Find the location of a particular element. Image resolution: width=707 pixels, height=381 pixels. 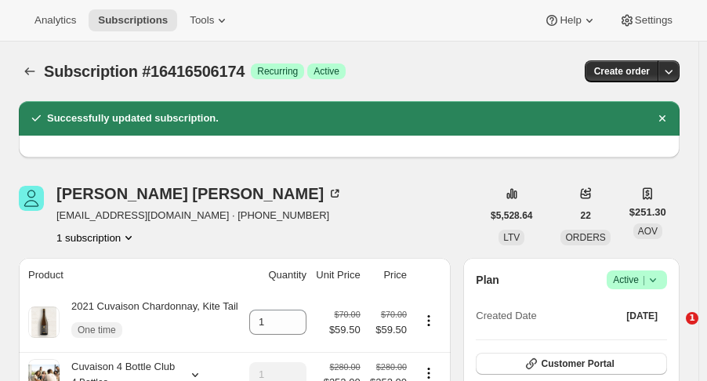

h2: Successfully updated subscription. is located at coordinates (133, 118).